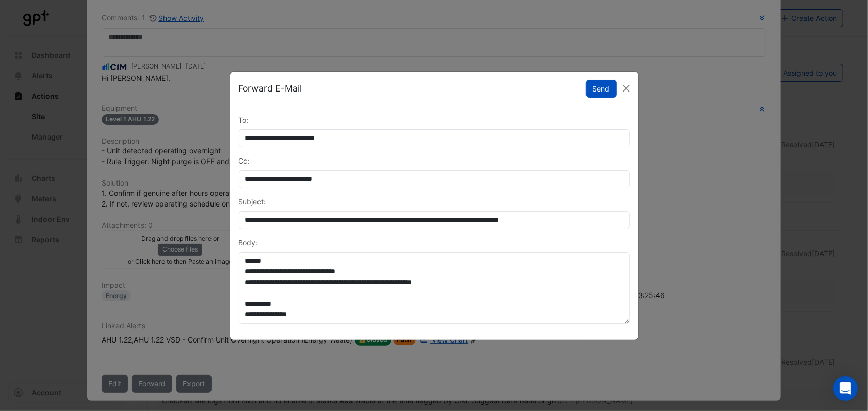  Describe the element at coordinates (243, 119) in the screenshot. I see `label: To:` at that location.